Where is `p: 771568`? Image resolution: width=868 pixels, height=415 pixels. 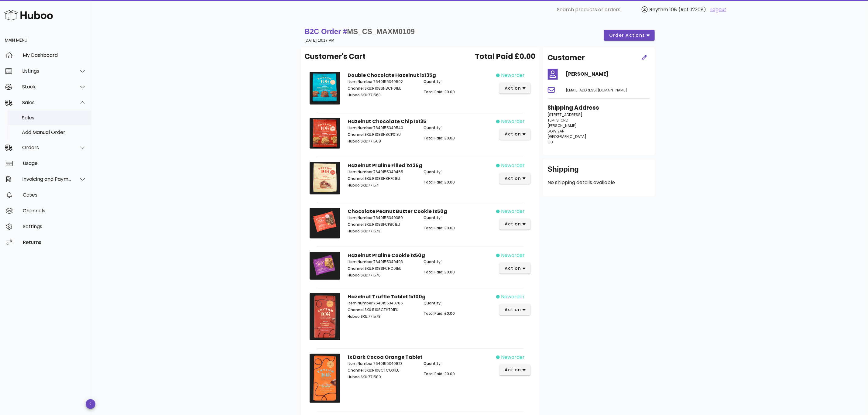
p: 771568 is located at coordinates (382, 141).